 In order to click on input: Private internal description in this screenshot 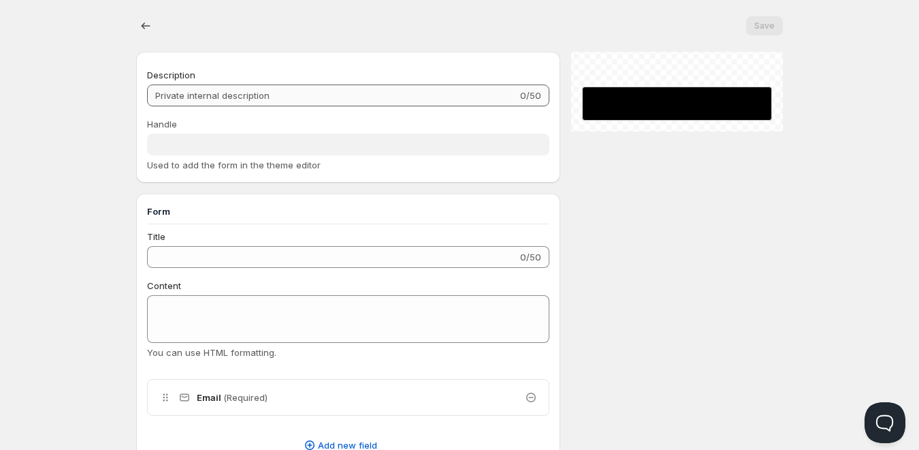, I will do `click(332, 95)`.